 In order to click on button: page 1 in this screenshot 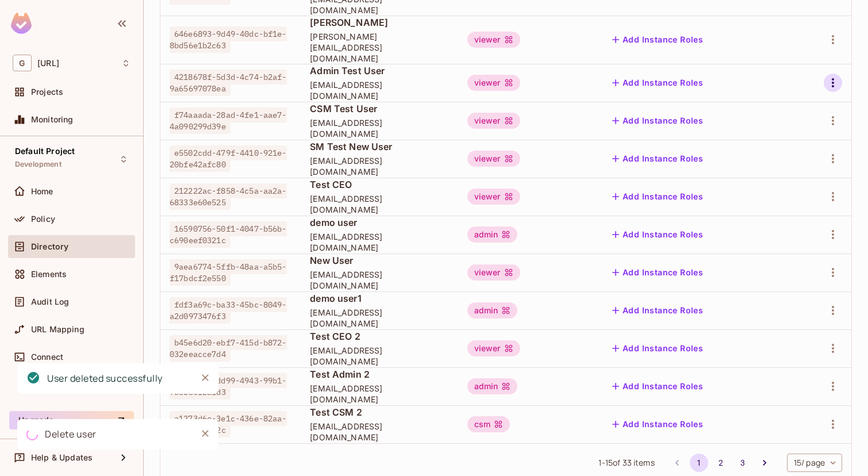, I will do `click(699, 462)`.